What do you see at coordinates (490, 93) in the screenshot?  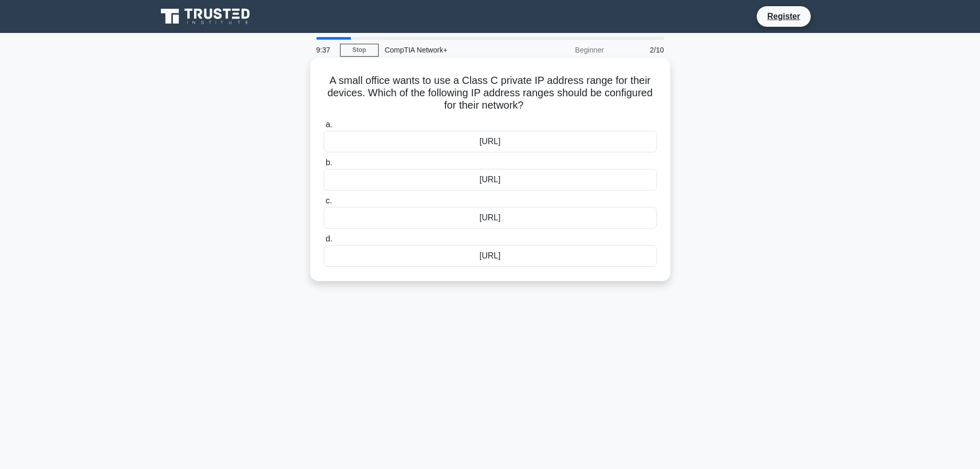 I see `h5: A small office wants to use a Class C private IP address range for their devices. Which of the fo...` at bounding box center [490, 93].